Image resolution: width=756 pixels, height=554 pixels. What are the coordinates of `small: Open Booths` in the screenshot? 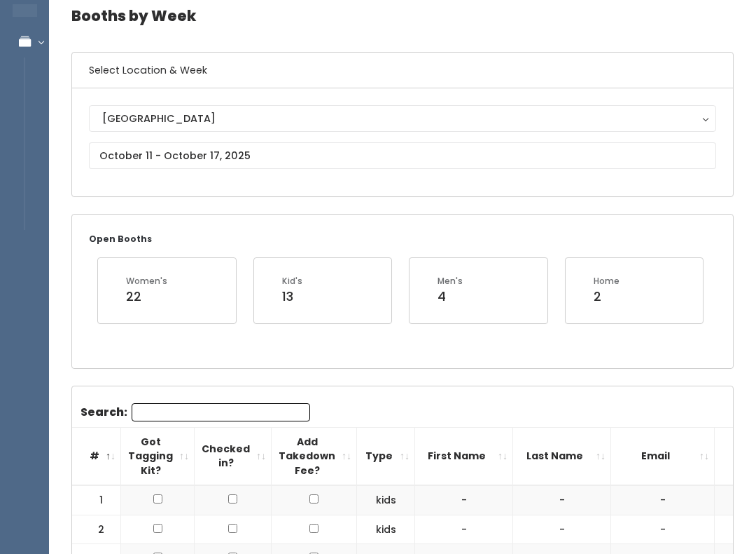 It's located at (120, 238).